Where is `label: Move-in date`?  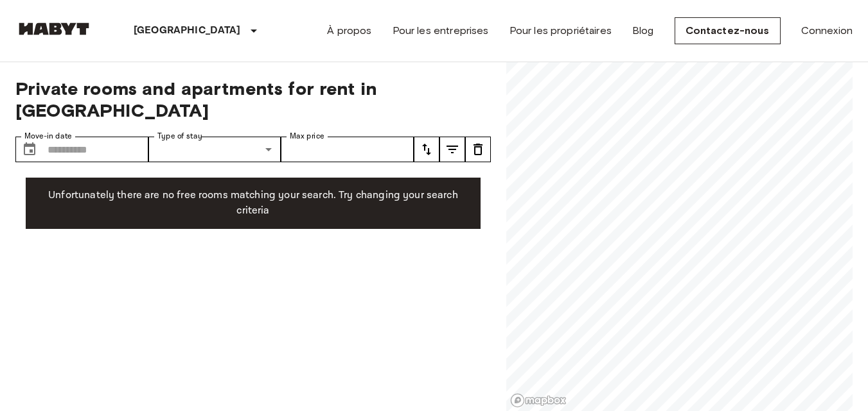 label: Move-in date is located at coordinates (48, 136).